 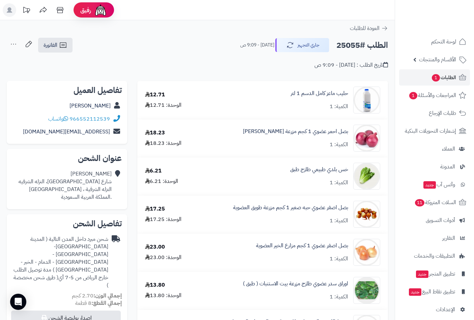 I want to click on a: لوحة التحكم, so click(x=434, y=42).